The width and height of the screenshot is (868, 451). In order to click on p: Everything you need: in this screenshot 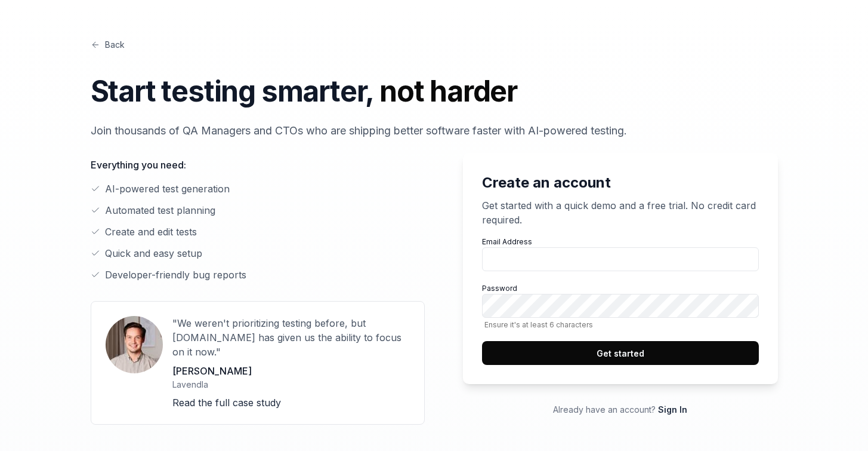, I will do `click(258, 165)`.